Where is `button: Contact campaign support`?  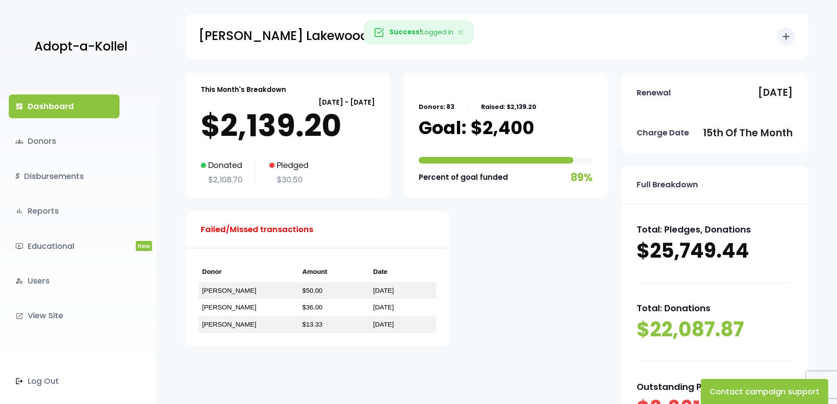 button: Contact campaign support is located at coordinates (764, 391).